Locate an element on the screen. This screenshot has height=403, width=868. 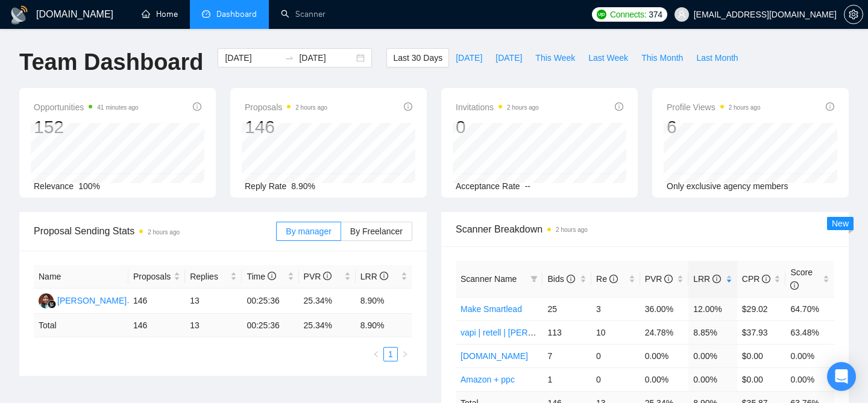
a: 1 is located at coordinates (390, 354).